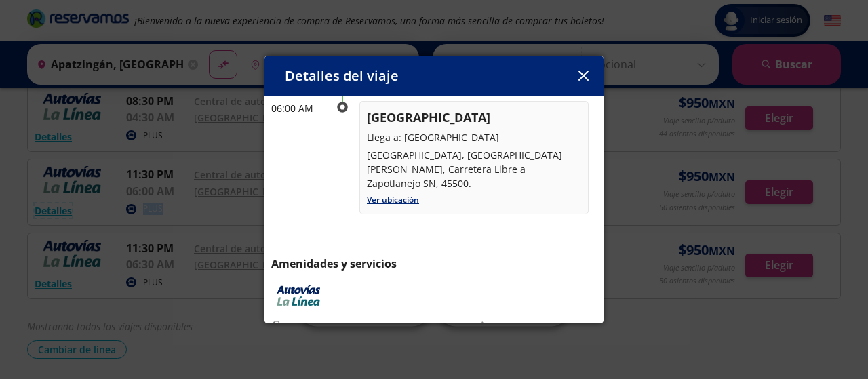  I want to click on p: Comodidad, so click(444, 327).